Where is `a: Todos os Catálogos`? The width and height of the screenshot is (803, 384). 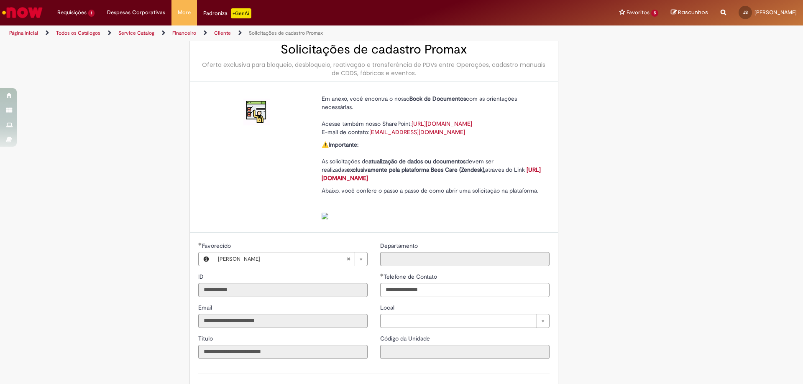 a: Todos os Catálogos is located at coordinates (78, 33).